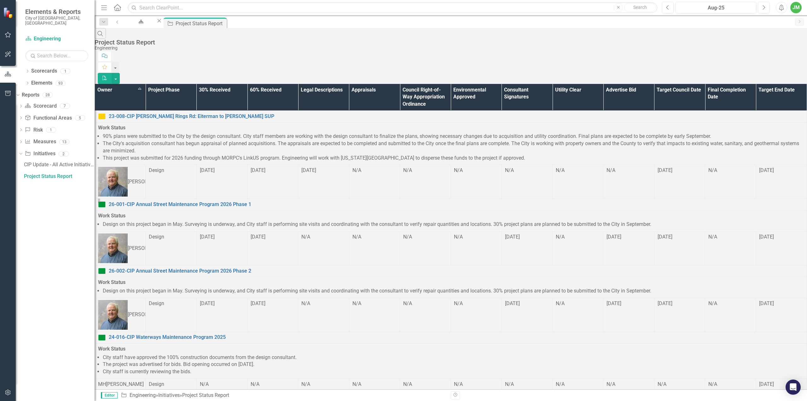  Describe the element at coordinates (9, 13) in the screenshot. I see `img: ClearPoint Strategy` at that location.